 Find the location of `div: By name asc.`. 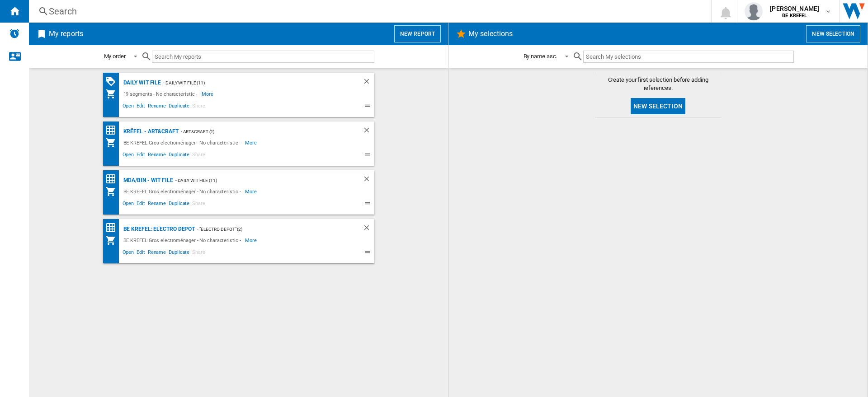

div: By name asc. is located at coordinates (541, 56).